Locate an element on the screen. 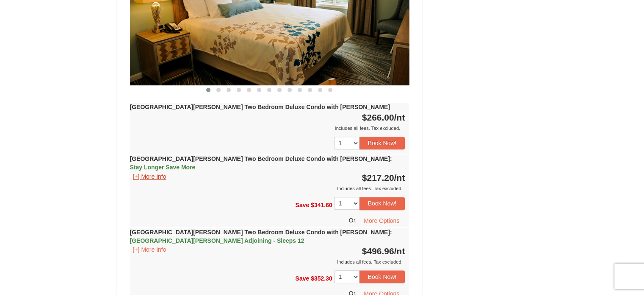  span: $352.30 is located at coordinates (322, 277).